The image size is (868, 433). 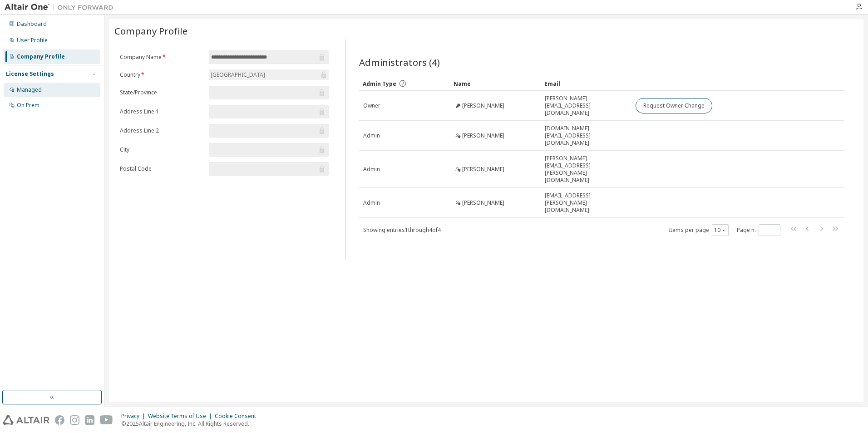 I want to click on img: linkedin.svg, so click(x=89, y=420).